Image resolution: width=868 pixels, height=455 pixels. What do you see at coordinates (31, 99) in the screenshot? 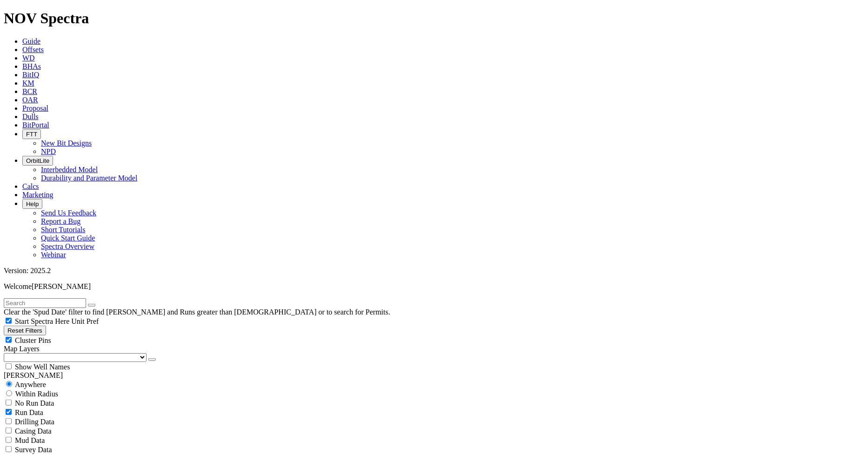
I see `span: OAR` at bounding box center [31, 99].